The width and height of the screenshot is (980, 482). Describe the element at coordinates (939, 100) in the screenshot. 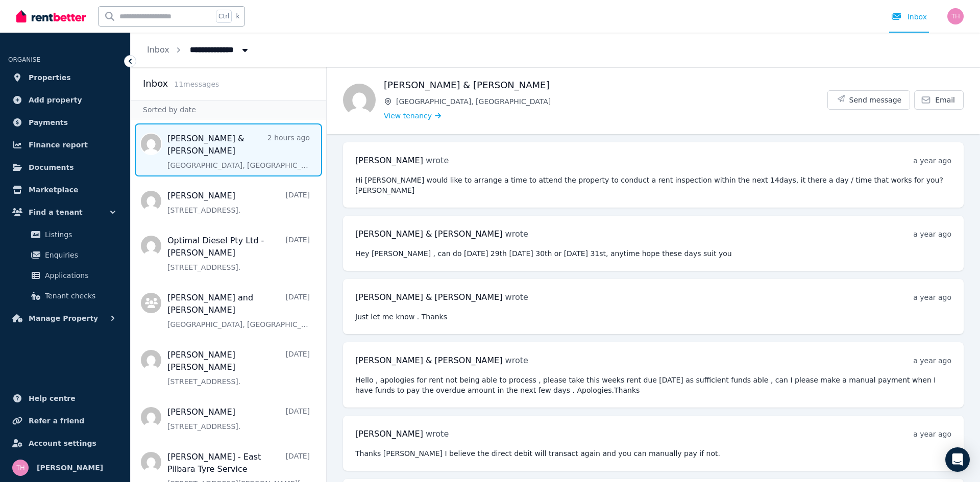

I see `a: Email` at that location.